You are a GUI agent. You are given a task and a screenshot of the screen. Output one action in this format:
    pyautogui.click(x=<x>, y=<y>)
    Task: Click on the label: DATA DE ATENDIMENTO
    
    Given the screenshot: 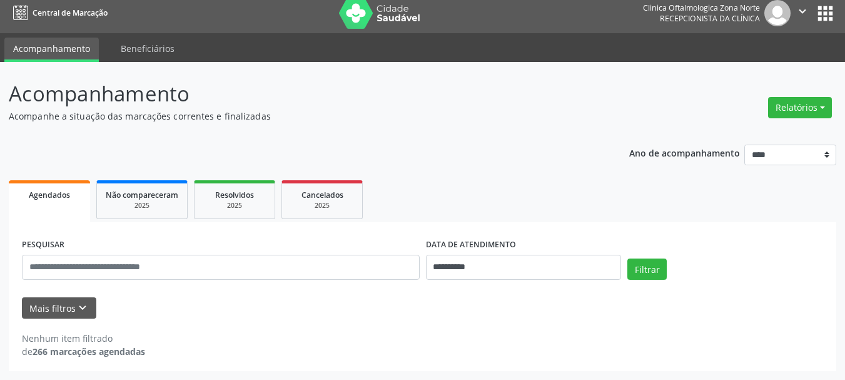 What is the action you would take?
    pyautogui.click(x=471, y=245)
    